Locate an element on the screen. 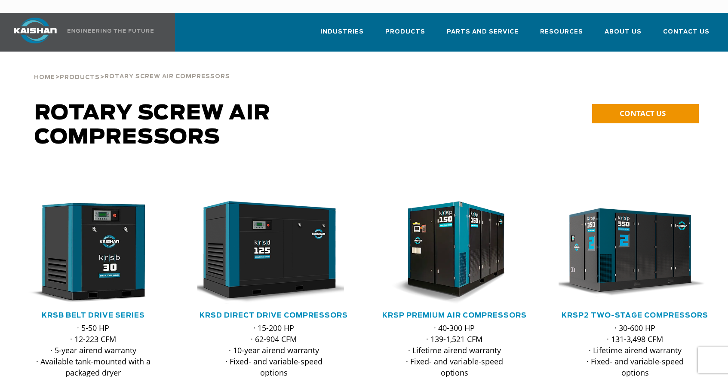 This screenshot has width=728, height=379. a: Parts and Service is located at coordinates (482, 35).